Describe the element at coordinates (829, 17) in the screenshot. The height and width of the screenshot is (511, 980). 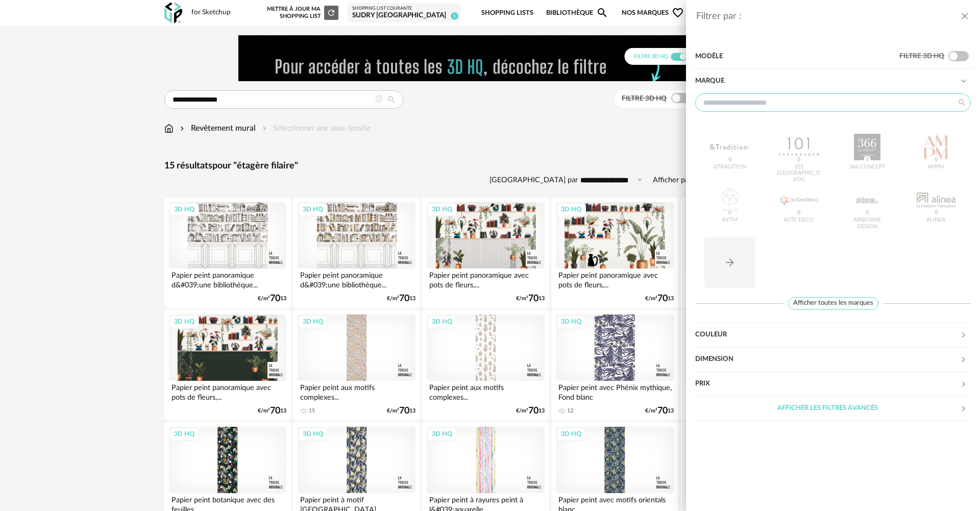
I see `div: Filtrer par :` at that location.